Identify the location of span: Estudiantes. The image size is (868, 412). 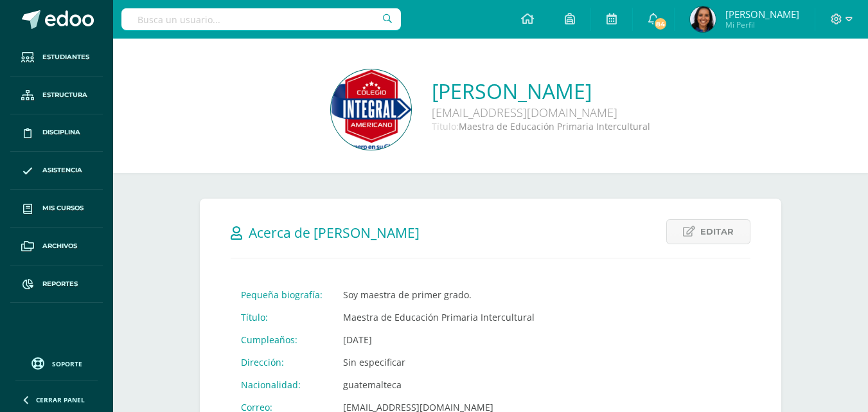
(65, 57).